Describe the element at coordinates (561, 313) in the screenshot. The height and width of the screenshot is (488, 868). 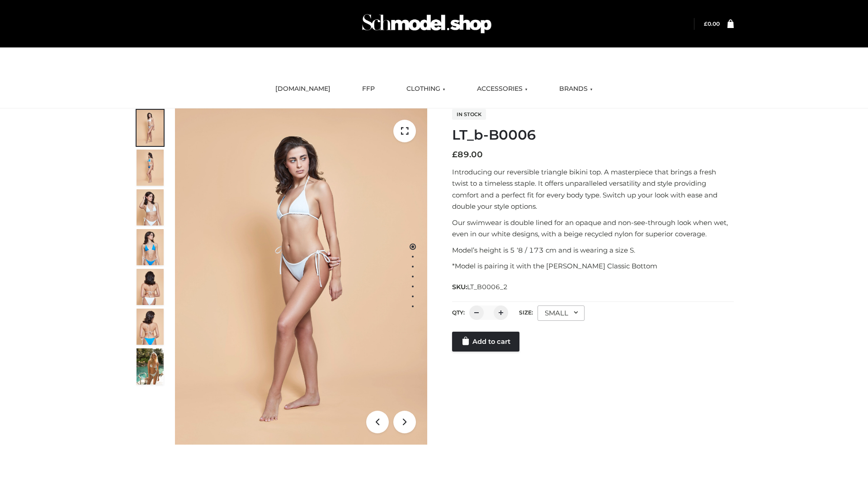
I see `div: SMALL` at that location.